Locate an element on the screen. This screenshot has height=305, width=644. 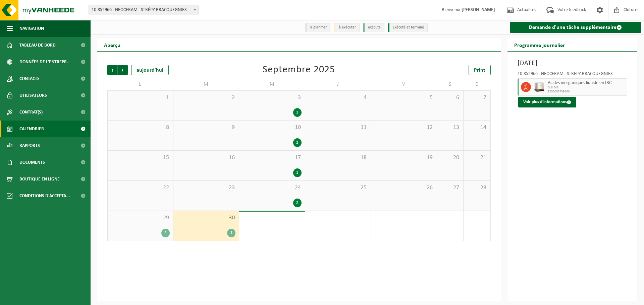
span: 13 is located at coordinates (450, 128).